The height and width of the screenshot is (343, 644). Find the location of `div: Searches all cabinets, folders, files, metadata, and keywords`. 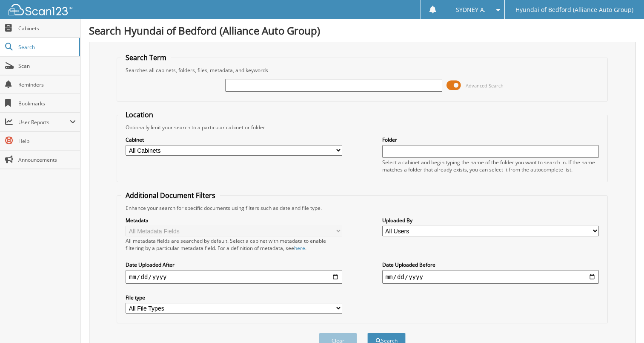

div: Searches all cabinets, folders, files, metadata, and keywords is located at coordinates (362, 70).